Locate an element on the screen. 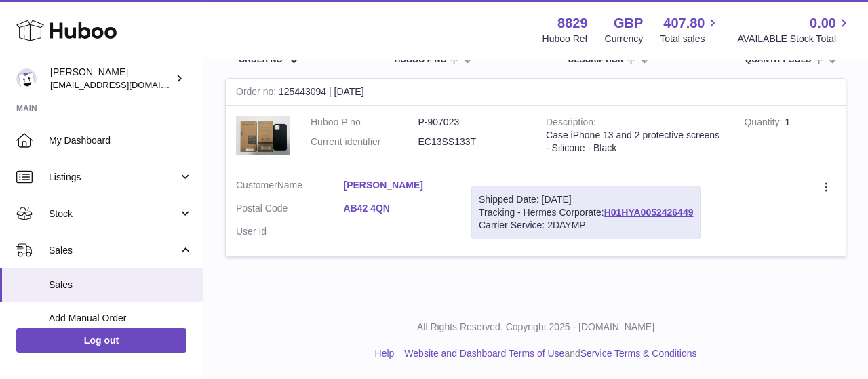  strong: Quantity is located at coordinates (765, 123).